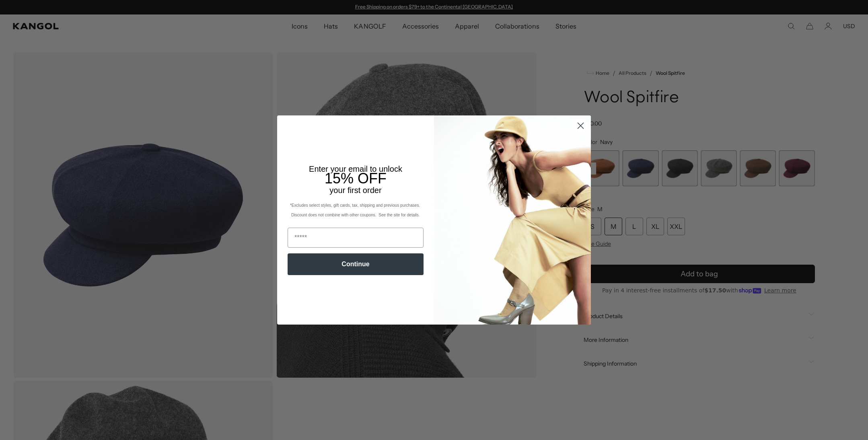 The image size is (868, 440). What do you see at coordinates (355, 264) in the screenshot?
I see `button: Continue` at bounding box center [355, 264].